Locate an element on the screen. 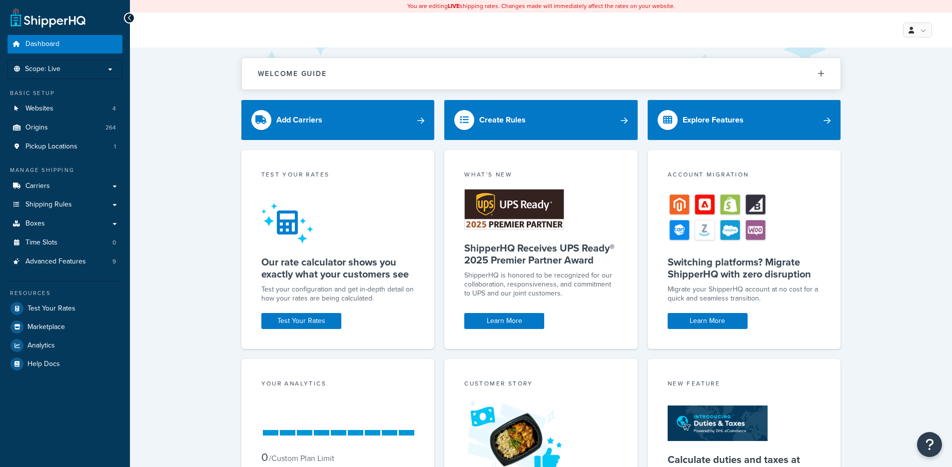  small: / Custom Plan Limit is located at coordinates (301, 458).